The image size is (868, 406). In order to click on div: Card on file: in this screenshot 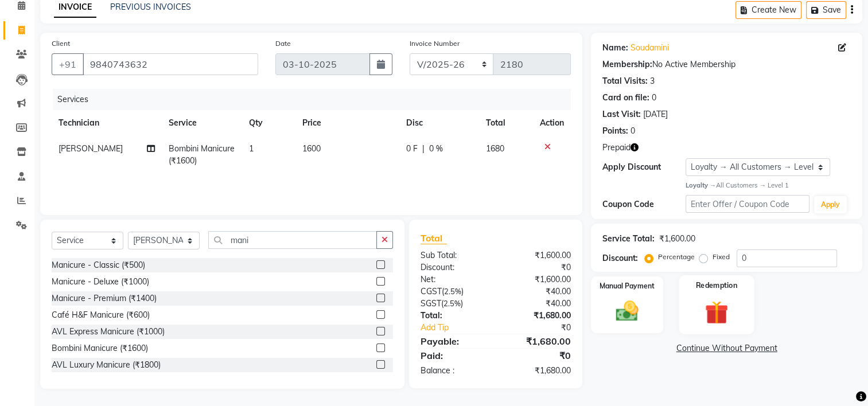, I will do `click(626, 97)`.